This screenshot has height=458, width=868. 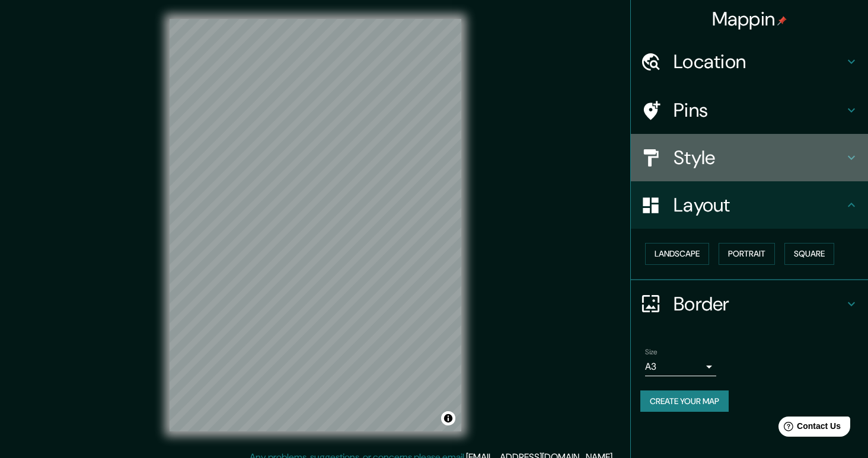 What do you see at coordinates (316, 225) in the screenshot?
I see `canvas: Map` at bounding box center [316, 225].